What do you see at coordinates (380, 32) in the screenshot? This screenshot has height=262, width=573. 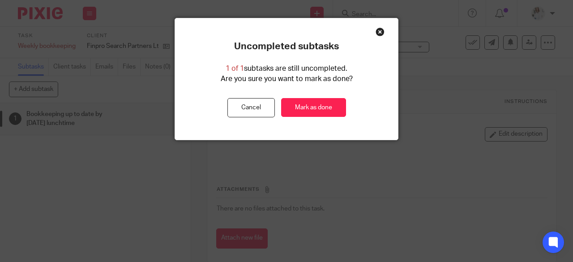 I see `div: Close this dialog window` at bounding box center [380, 32].